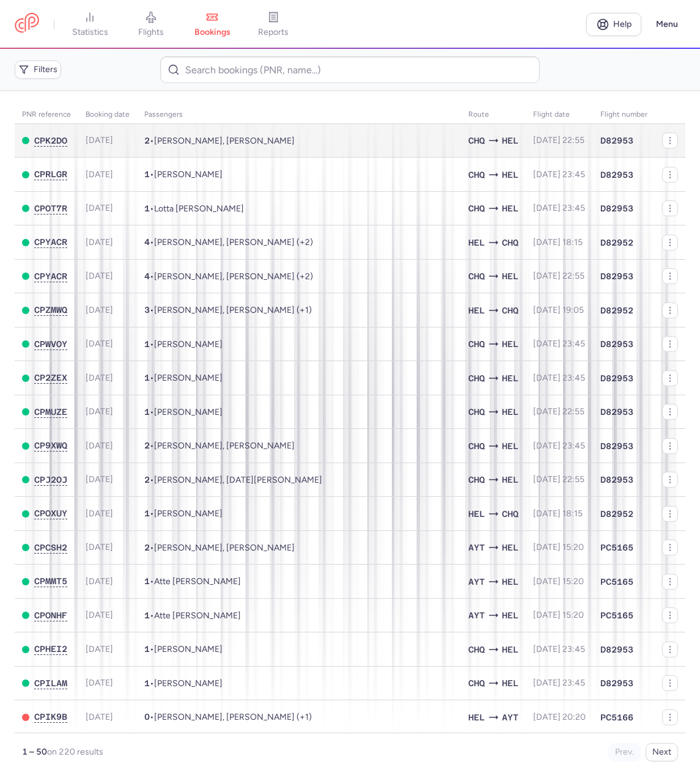 The image size is (700, 776). What do you see at coordinates (51, 480) in the screenshot?
I see `span: CPJ2OJ` at bounding box center [51, 480].